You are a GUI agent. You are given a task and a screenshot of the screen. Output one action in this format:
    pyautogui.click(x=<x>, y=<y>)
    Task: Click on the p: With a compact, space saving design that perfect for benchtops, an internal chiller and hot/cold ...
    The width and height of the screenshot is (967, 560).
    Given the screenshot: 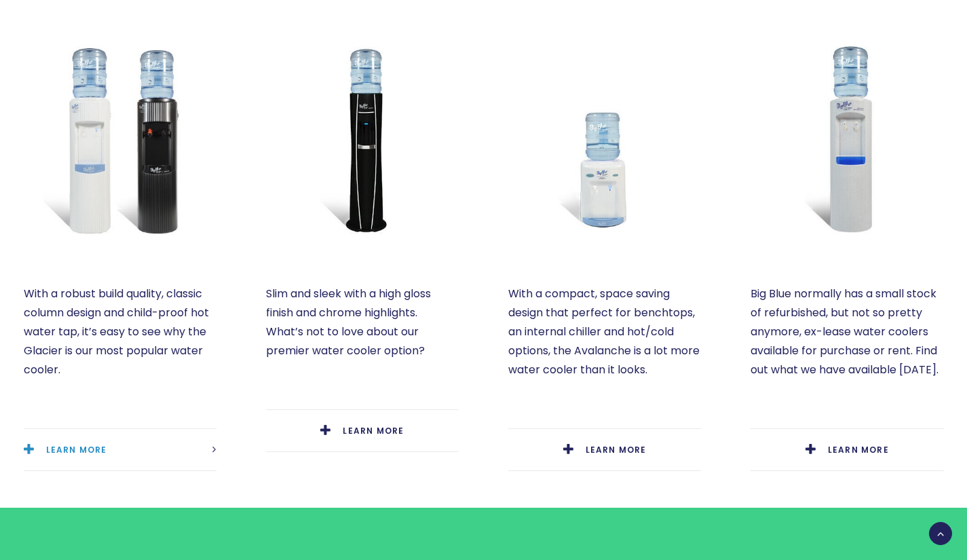 What is the action you would take?
    pyautogui.click(x=605, y=332)
    